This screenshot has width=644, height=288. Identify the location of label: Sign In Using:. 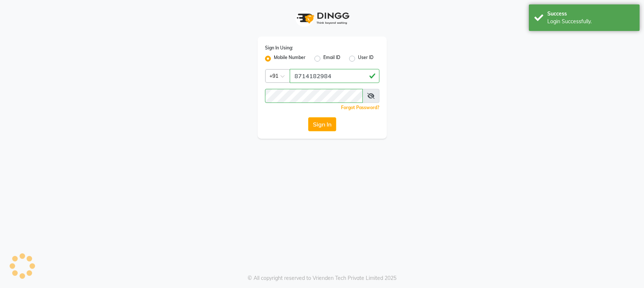
(279, 48).